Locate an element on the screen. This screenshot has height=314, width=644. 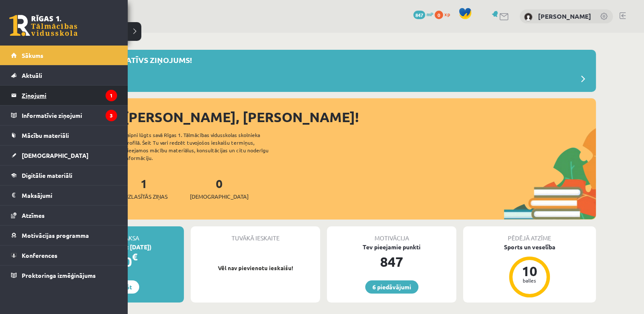
legend: Maksājumi is located at coordinates (69, 195).